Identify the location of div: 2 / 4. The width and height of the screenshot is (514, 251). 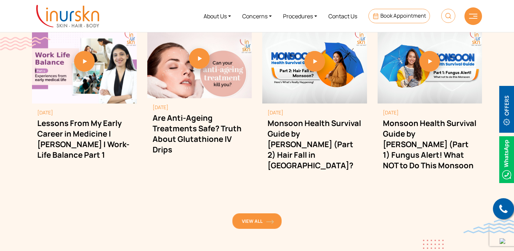
(200, 97).